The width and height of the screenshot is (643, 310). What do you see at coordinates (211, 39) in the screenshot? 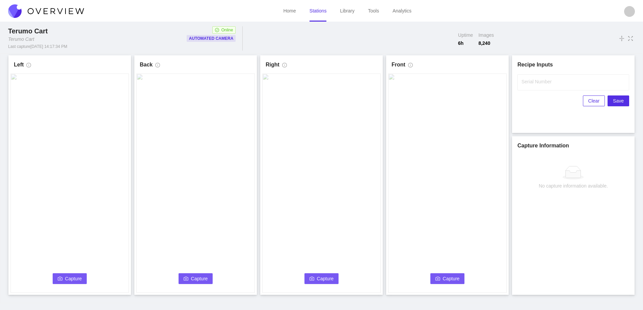
I see `p: Automated Camera` at bounding box center [211, 39].